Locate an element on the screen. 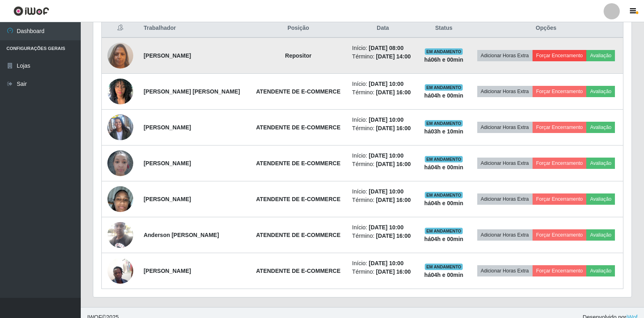 The height and width of the screenshot is (318, 644). strong: Repositor is located at coordinates (298, 56).